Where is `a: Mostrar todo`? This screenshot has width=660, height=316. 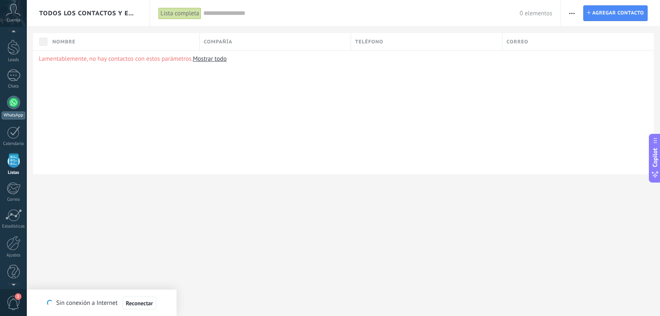 a: Mostrar todo is located at coordinates (210, 59).